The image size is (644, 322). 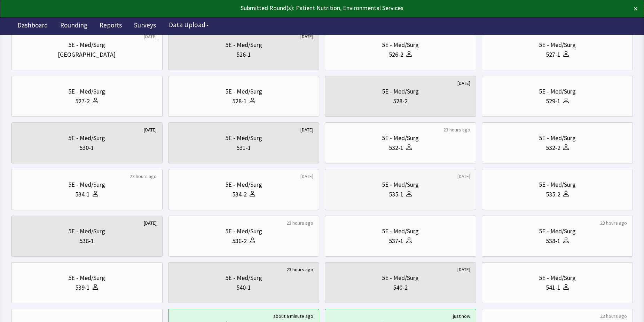 What do you see at coordinates (553, 55) in the screenshot?
I see `div: 527-1` at bounding box center [553, 55].